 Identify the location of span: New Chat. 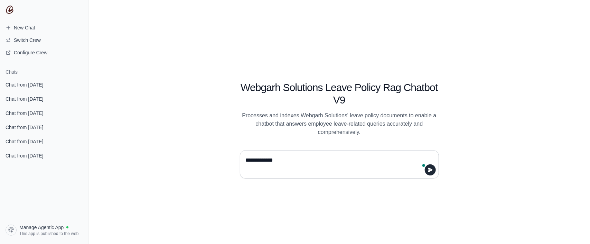
(24, 28).